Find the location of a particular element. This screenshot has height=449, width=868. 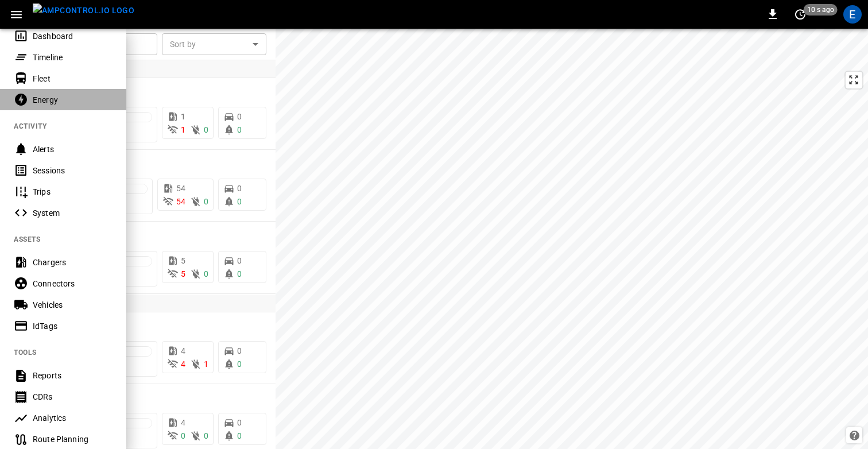

div: CDRs is located at coordinates (73, 396).